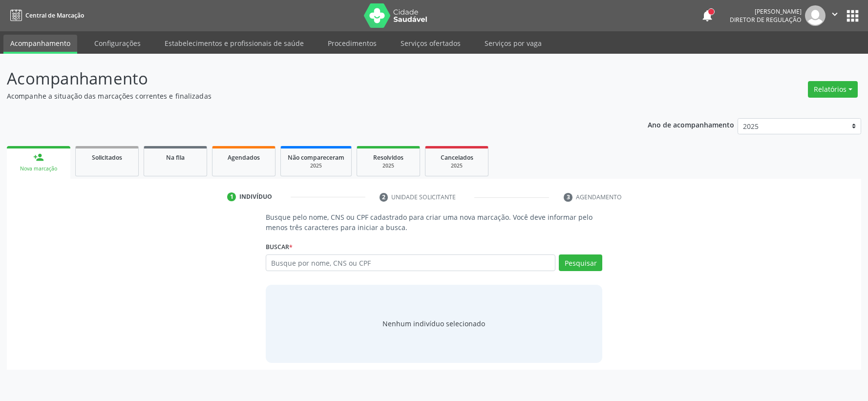 This screenshot has width=868, height=401. Describe the element at coordinates (352, 43) in the screenshot. I see `a: Procedimentos` at that location.